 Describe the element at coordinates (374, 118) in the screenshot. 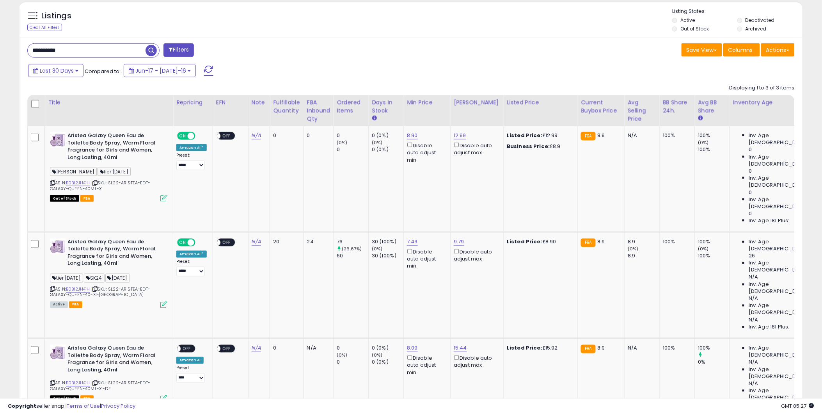

I see `small: Days In Stock.` at that location.